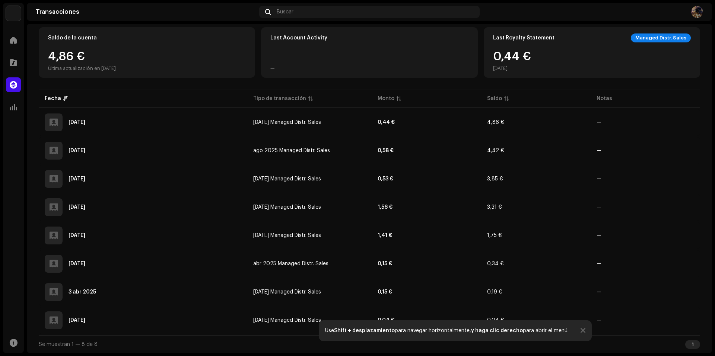 Image resolution: width=715 pixels, height=356 pixels. I want to click on span: abr 2025 Managed Distr. Sales, so click(291, 264).